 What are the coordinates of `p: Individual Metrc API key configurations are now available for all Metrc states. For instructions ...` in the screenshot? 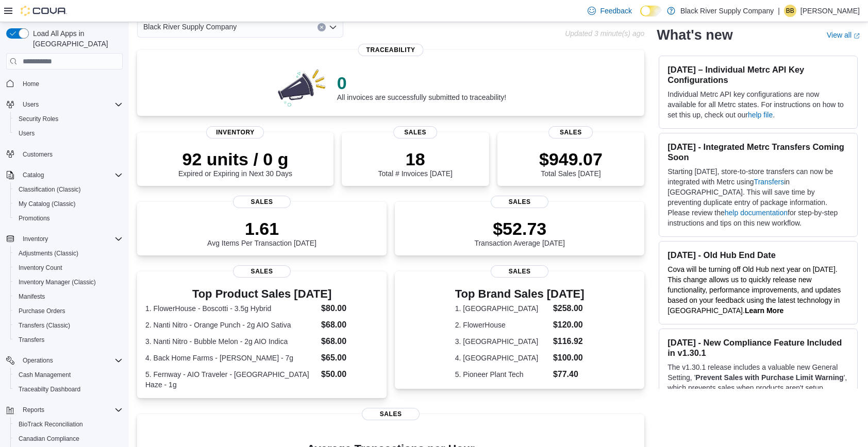 It's located at (758, 104).